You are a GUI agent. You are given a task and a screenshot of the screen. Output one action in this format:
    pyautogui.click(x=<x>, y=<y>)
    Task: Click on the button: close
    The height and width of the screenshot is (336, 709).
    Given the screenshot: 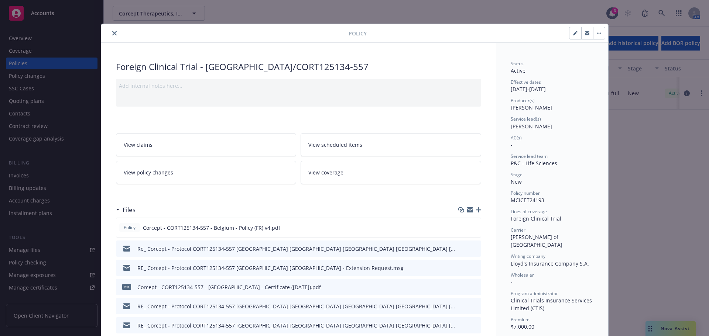 What is the action you would take?
    pyautogui.click(x=114, y=33)
    